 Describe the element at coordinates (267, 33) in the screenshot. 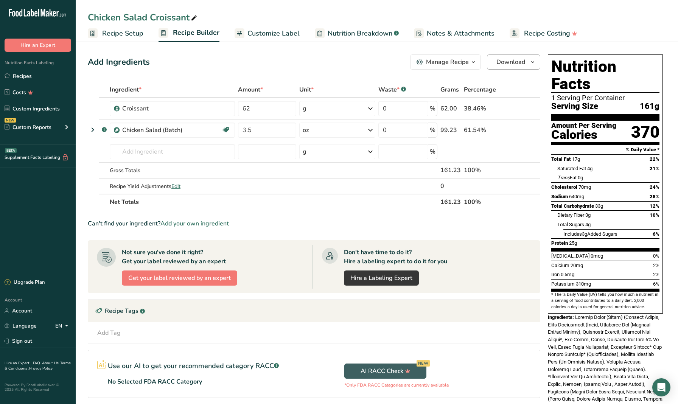

I see `a: Customize Label` at that location.